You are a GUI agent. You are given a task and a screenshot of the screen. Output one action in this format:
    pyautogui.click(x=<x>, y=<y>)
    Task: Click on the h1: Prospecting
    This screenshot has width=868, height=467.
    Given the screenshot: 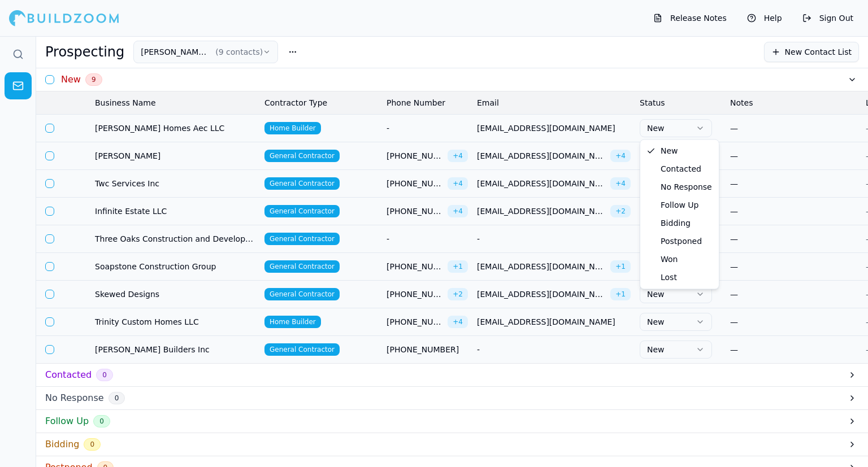 What is the action you would take?
    pyautogui.click(x=85, y=52)
    